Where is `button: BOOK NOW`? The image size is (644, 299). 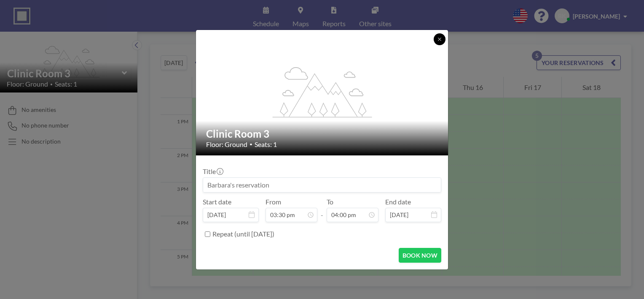
button: BOOK NOW is located at coordinates (420, 255).